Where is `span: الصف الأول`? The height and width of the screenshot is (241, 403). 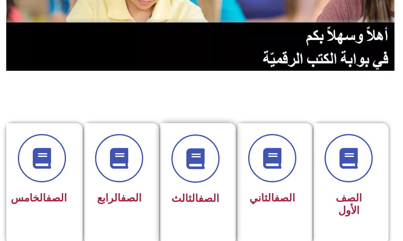
span: الصف الأول is located at coordinates (349, 204).